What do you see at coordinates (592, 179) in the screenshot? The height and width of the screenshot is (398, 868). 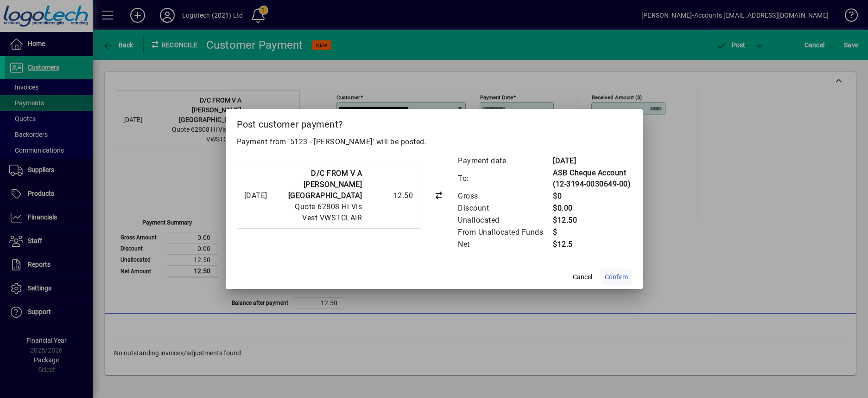 I see `td: ASB Cheque Account (12-3194-0030649-00)` at bounding box center [592, 179].